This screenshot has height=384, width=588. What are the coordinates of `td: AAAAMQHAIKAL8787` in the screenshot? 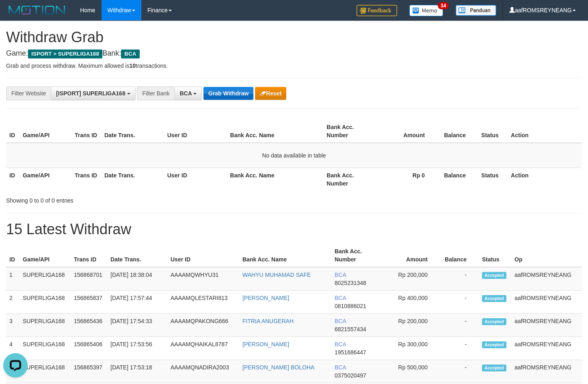 It's located at (203, 349).